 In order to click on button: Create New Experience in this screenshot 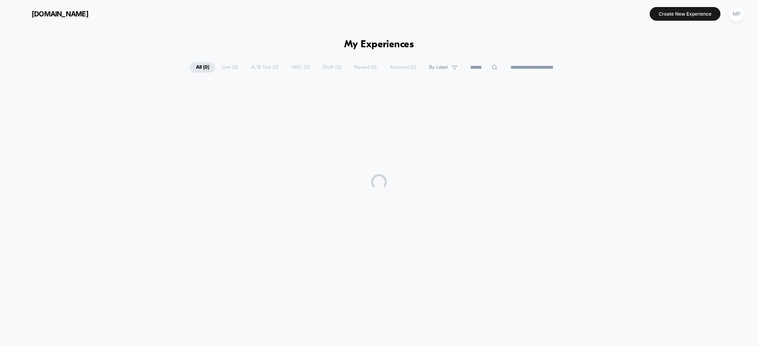, I will do `click(685, 14)`.